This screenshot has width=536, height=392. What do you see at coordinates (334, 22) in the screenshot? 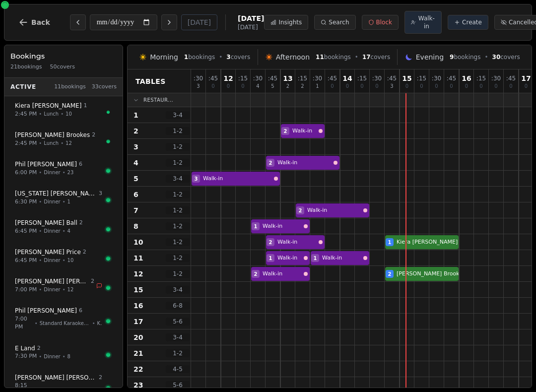
I see `button: Search` at bounding box center [334, 22].